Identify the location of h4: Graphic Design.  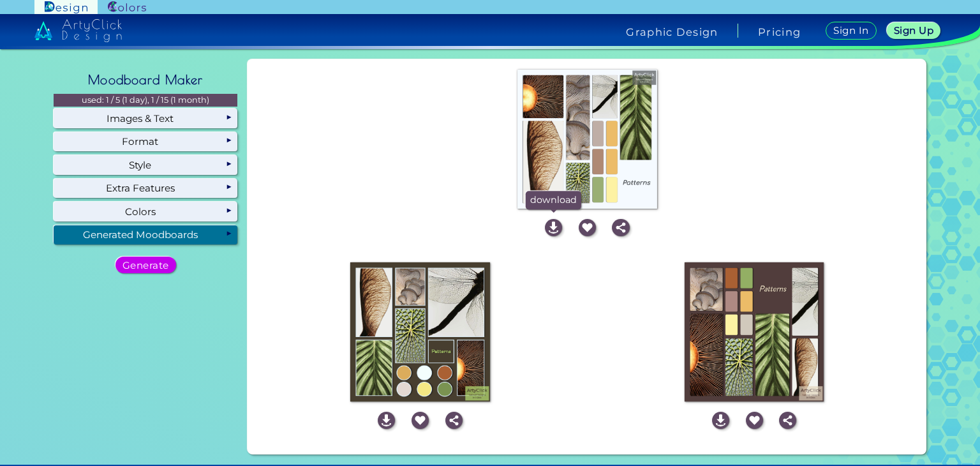
(672, 32).